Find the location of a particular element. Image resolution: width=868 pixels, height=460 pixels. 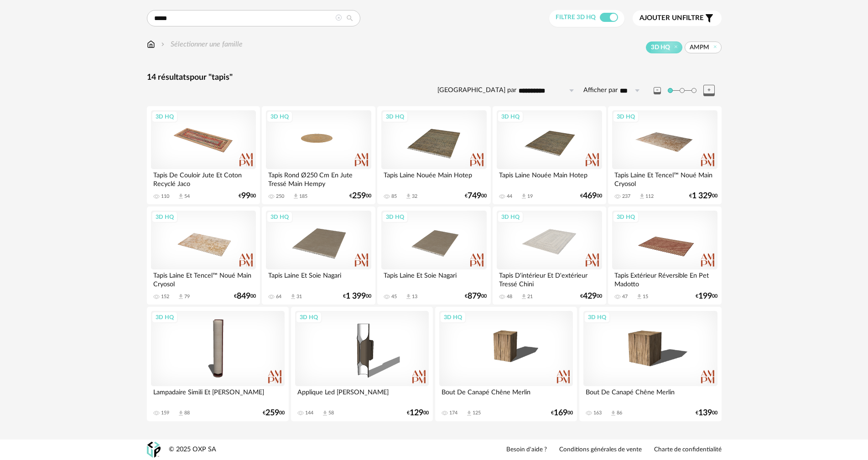

div: 185 is located at coordinates (303, 196).